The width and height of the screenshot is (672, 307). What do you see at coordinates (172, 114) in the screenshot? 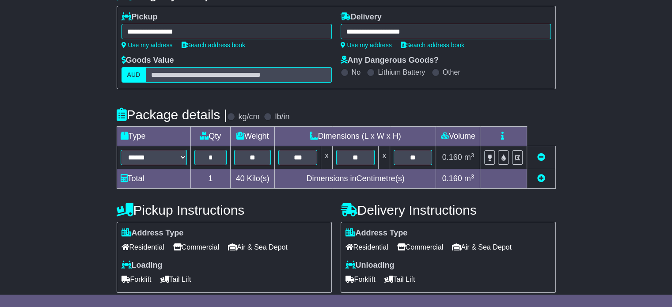
I see `h4: Package details |` at bounding box center [172, 114].